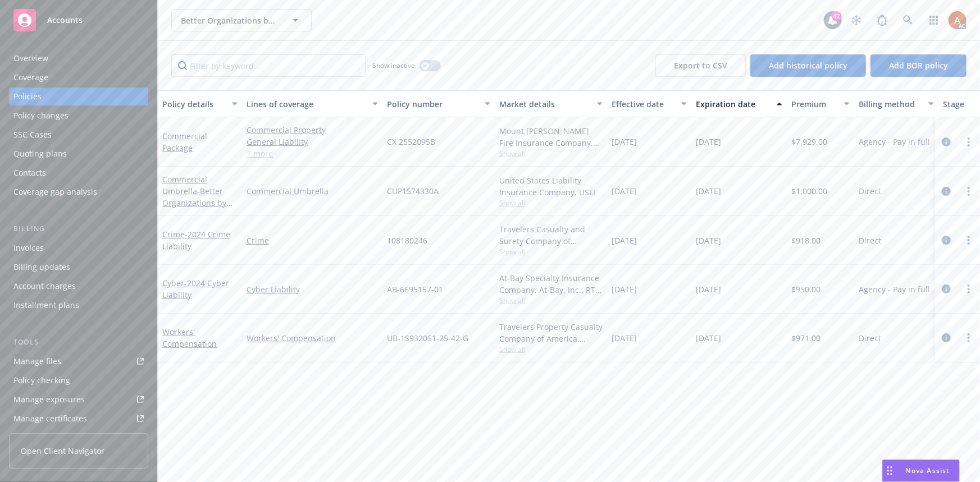 The width and height of the screenshot is (980, 482). Describe the element at coordinates (189, 338) in the screenshot. I see `a: Workers' Compensation` at that location.